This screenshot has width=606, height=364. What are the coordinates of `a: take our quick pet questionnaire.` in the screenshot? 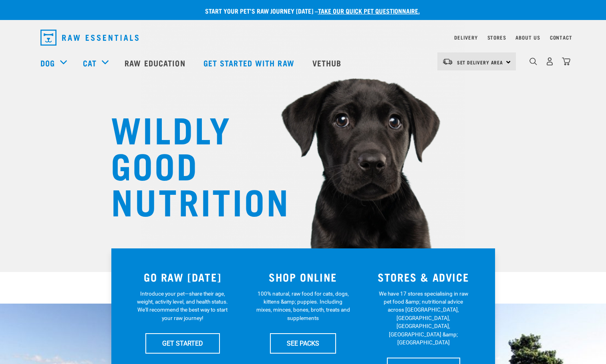 It's located at (369, 10).